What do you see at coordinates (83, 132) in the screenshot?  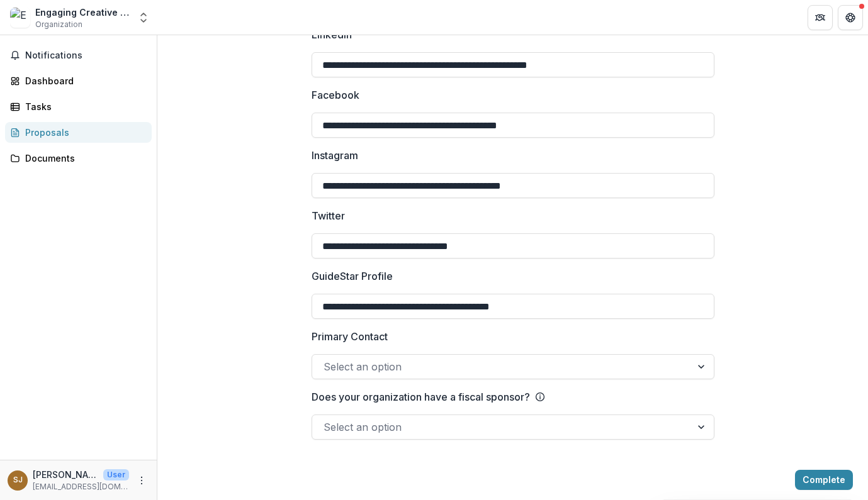 I see `div: Proposals` at bounding box center [83, 132].